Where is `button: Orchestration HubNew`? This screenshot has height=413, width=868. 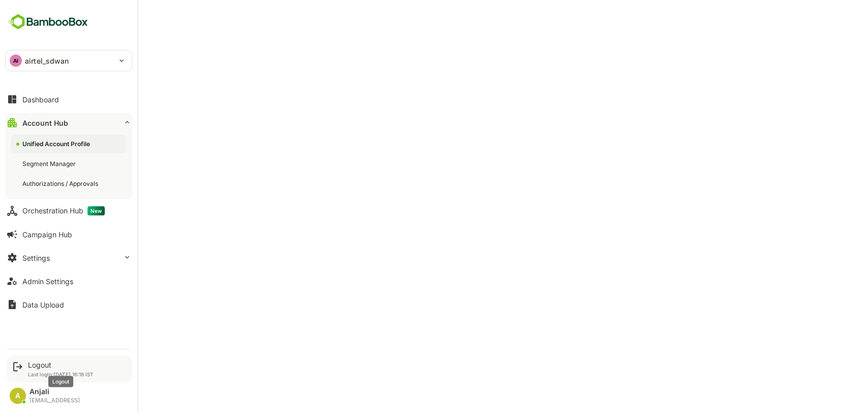
button: Orchestration HubNew is located at coordinates (68, 211).